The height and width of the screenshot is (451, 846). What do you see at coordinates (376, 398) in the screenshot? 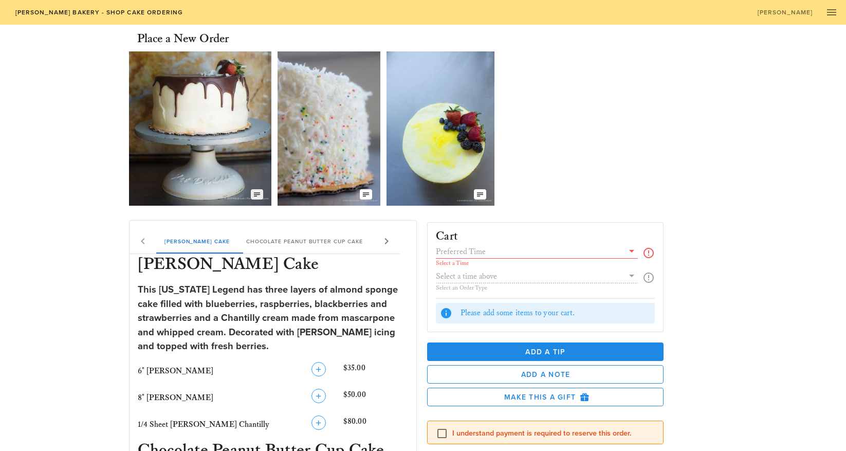
I see `div: $50.00` at bounding box center [376, 398].